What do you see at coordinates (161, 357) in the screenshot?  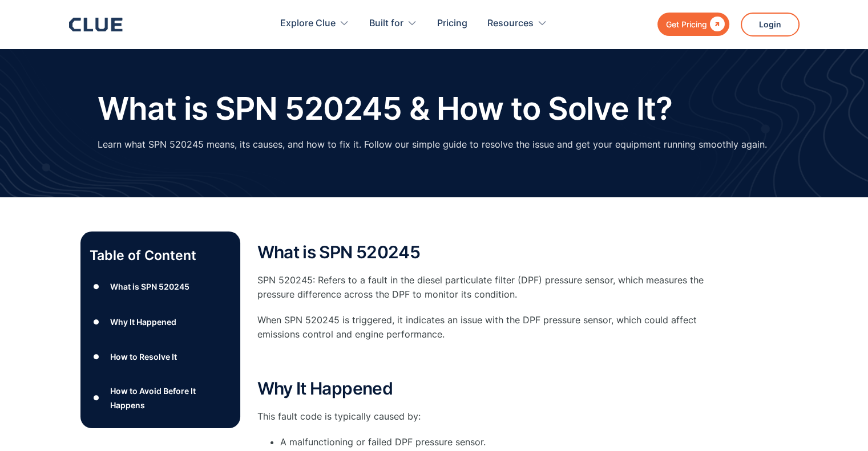 I see `a: ●How to Resolve It` at bounding box center [161, 357].